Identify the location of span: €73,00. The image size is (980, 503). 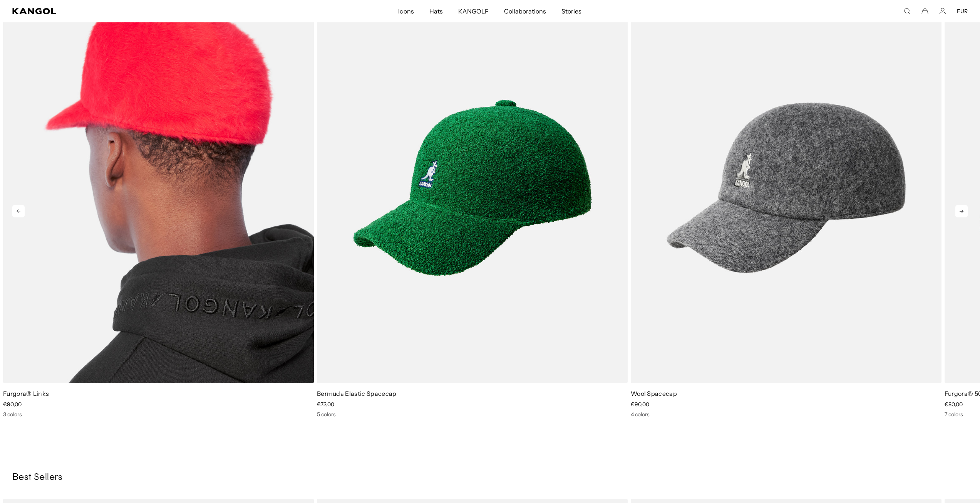
(325, 404).